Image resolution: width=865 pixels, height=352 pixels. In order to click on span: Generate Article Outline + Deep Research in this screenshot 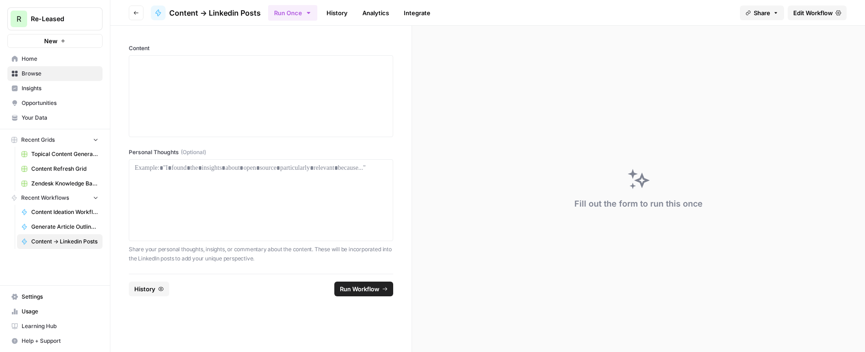, I will do `click(65, 227)`.